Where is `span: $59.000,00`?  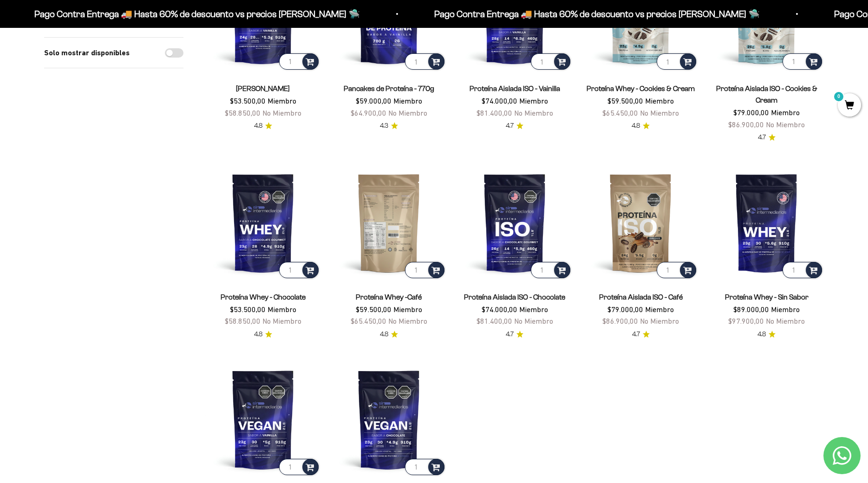 span: $59.000,00 is located at coordinates (373, 101).